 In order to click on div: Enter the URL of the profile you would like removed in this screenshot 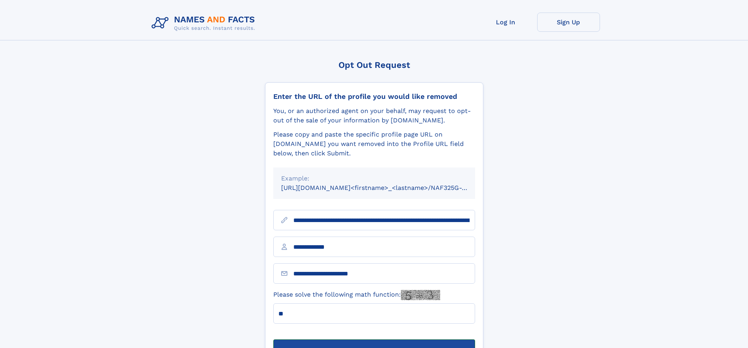, I will do `click(374, 97)`.